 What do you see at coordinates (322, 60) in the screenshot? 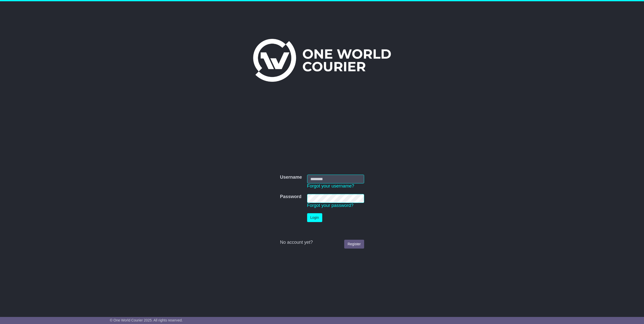
I see `img: One World` at bounding box center [322, 60].